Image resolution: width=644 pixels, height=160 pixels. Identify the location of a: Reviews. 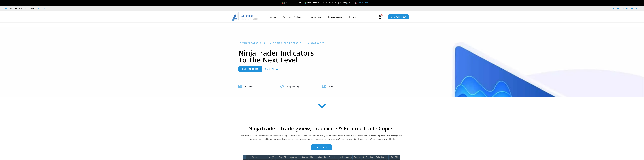
(353, 17).